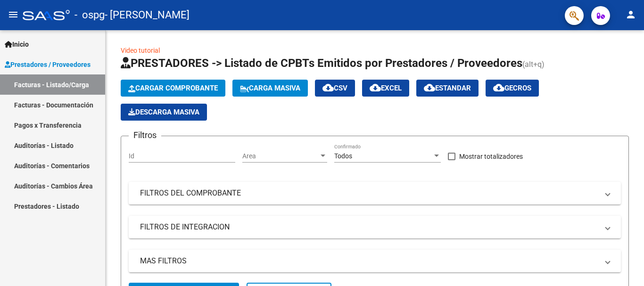  What do you see at coordinates (145, 135) in the screenshot?
I see `h3: Filtros` at bounding box center [145, 135].